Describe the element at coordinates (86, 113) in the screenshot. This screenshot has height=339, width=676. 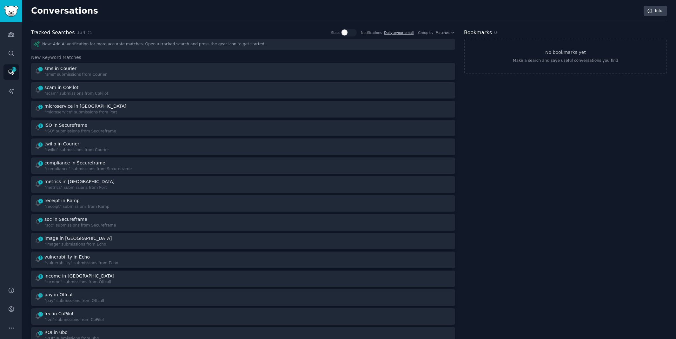
I see `div: "microservice" submissions from Port` at that location.